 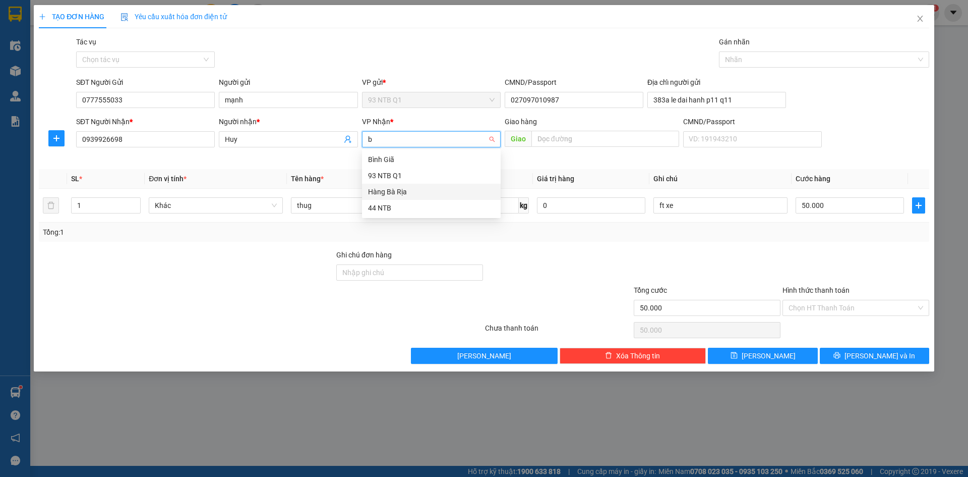 What do you see at coordinates (734, 355) in the screenshot?
I see `span: save` at bounding box center [734, 355].